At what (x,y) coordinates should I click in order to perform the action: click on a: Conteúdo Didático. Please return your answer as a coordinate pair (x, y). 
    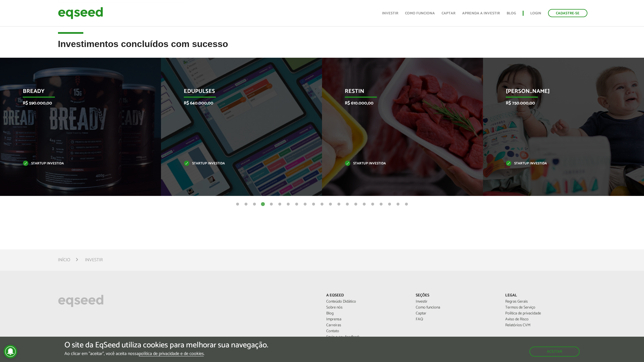
    Looking at the image, I should click on (367, 302).